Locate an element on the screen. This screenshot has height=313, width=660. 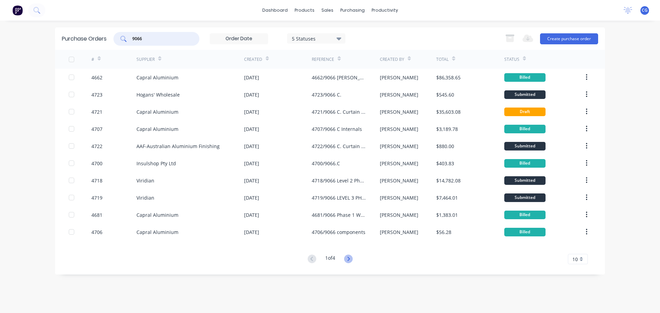
div: 4706/9066 components is located at coordinates (339, 232).